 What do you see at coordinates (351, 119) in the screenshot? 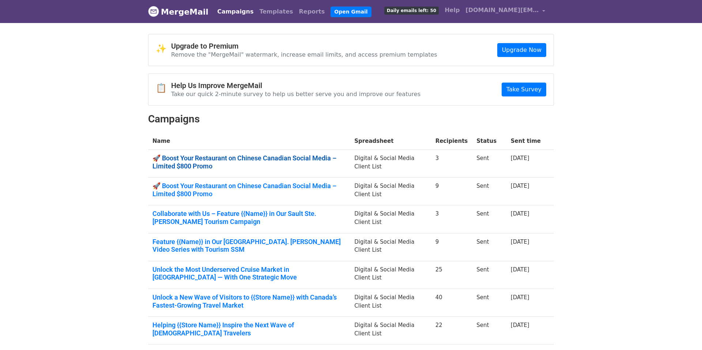
I see `h2: Campaigns` at bounding box center [351, 119].